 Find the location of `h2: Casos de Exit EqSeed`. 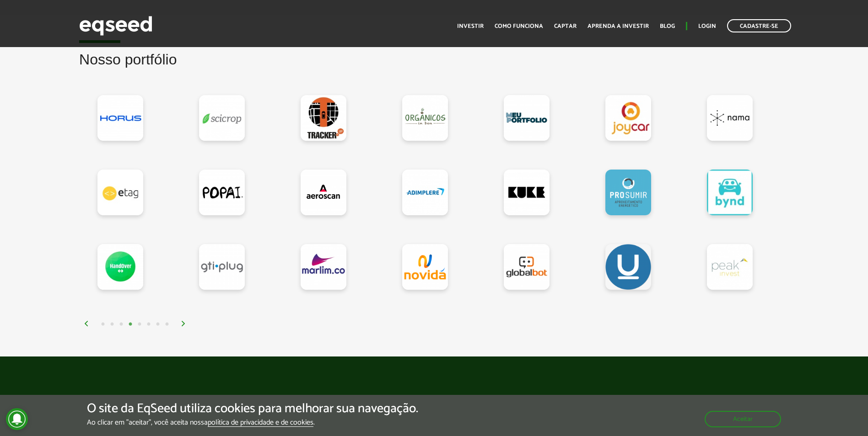

h2: Casos de Exit EqSeed is located at coordinates (434, 407).